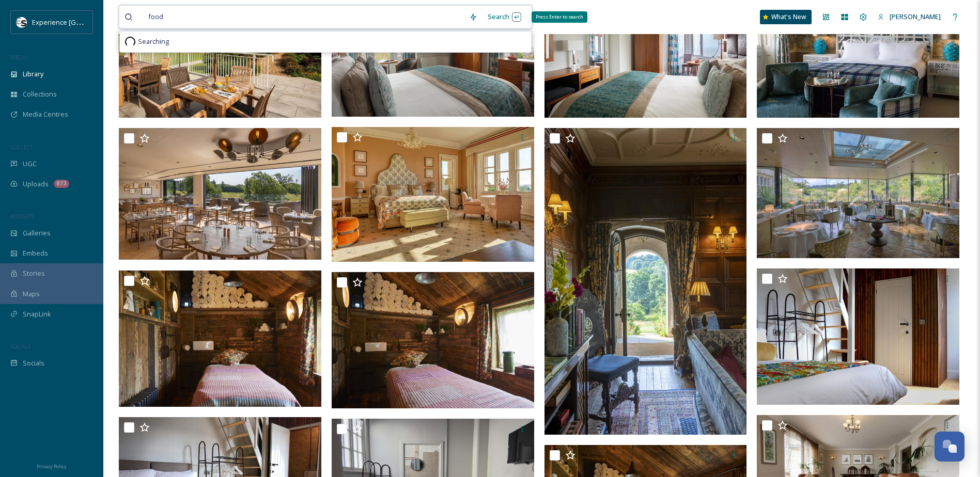  Describe the element at coordinates (21, 146) in the screenshot. I see `span: COLLECT` at that location.